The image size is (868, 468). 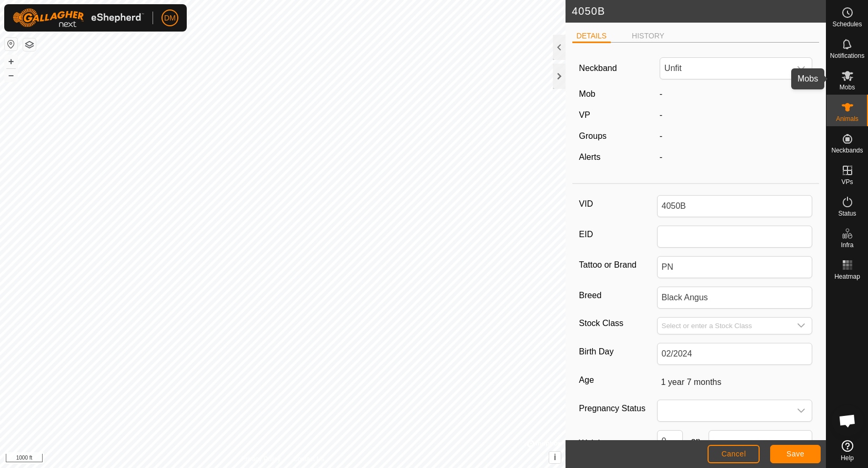 I want to click on label: VID, so click(x=618, y=204).